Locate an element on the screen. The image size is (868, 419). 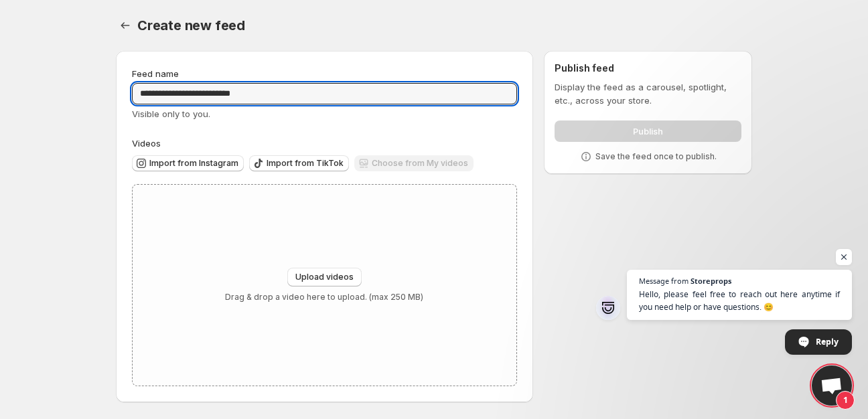
span: Feed name is located at coordinates (155, 74).